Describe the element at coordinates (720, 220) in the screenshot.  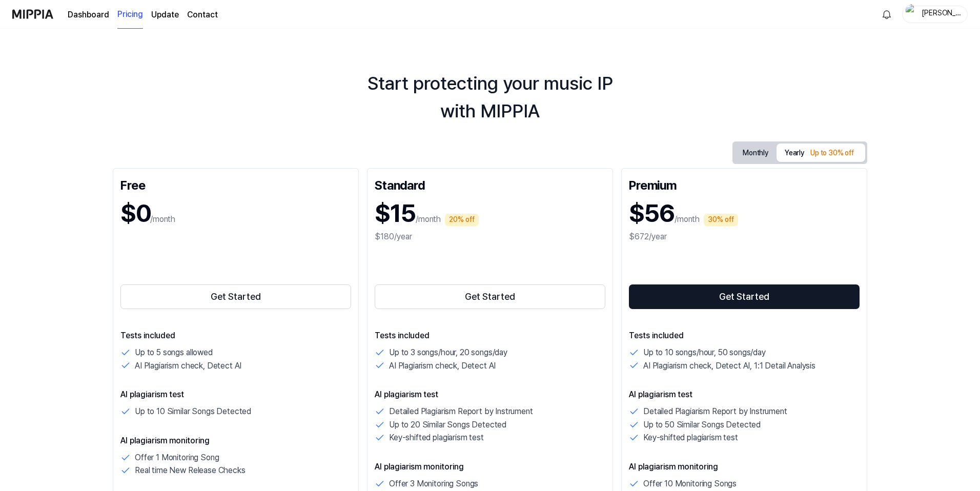
I see `div: 30% off` at that location.